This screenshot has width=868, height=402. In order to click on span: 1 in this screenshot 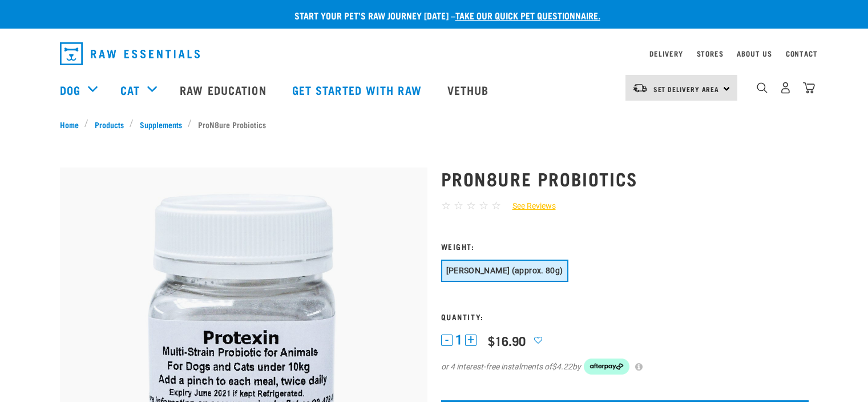, I will do `click(459, 339)`.